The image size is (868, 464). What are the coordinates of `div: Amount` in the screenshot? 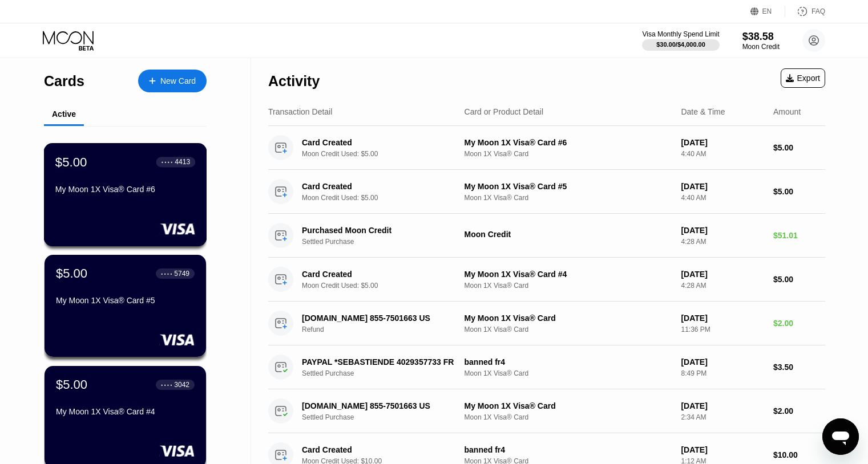 It's located at (787, 112).